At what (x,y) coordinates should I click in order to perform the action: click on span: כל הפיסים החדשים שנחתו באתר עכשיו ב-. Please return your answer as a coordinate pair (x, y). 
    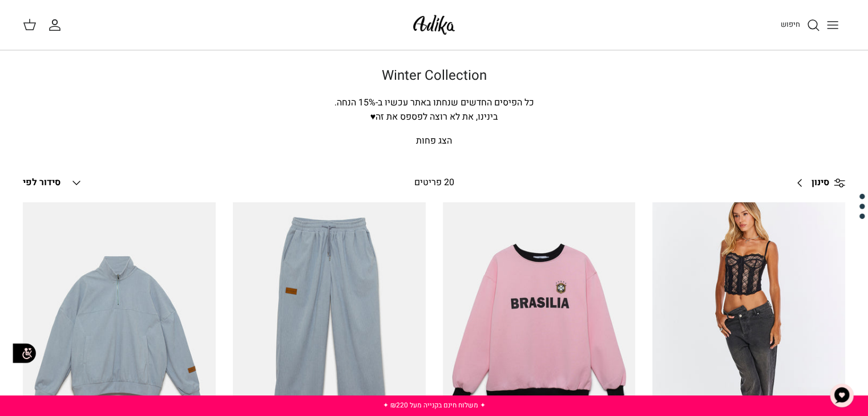
    Looking at the image, I should click on (455, 103).